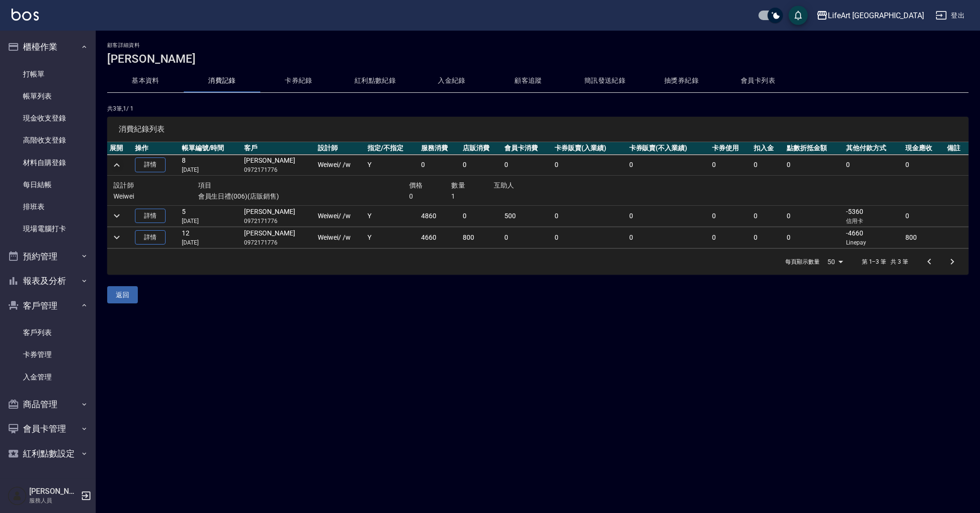 The image size is (980, 513). What do you see at coordinates (48, 74) in the screenshot?
I see `a: 打帳單` at bounding box center [48, 74].